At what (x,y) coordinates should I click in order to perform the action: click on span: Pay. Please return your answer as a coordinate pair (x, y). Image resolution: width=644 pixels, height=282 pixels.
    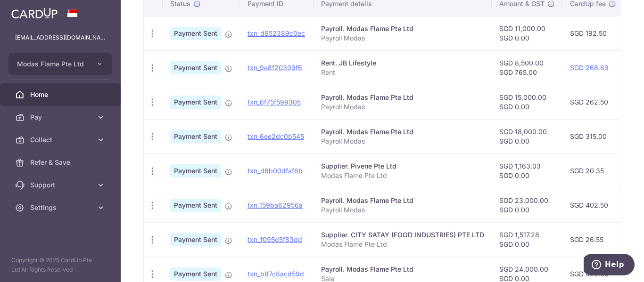
    Looking at the image, I should click on (61, 117).